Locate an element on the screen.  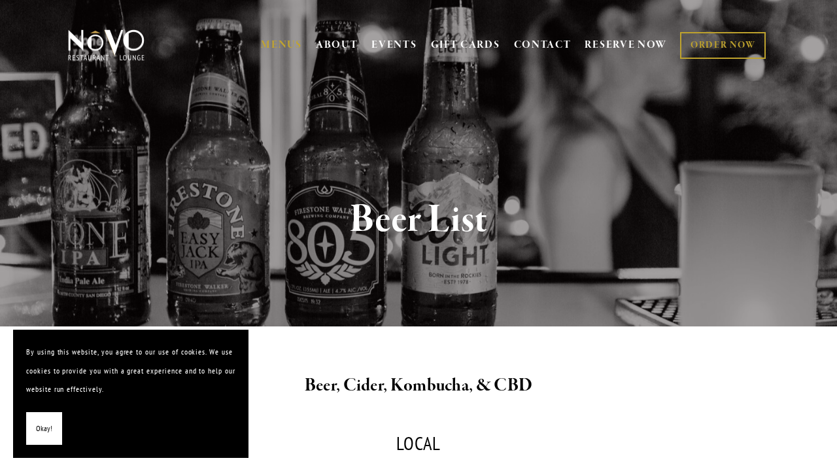
div: LOCAL is located at coordinates (419, 443).